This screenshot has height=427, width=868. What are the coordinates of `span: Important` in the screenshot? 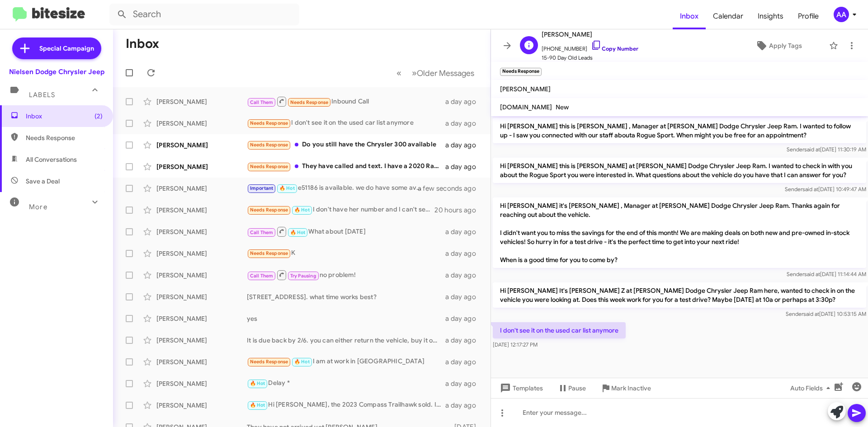 It's located at (262, 188).